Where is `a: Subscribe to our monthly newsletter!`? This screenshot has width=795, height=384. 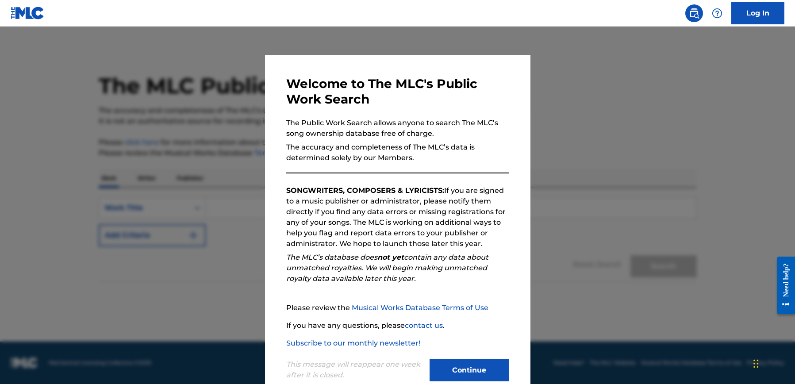
a: Subscribe to our monthly newsletter! is located at coordinates (353, 343).